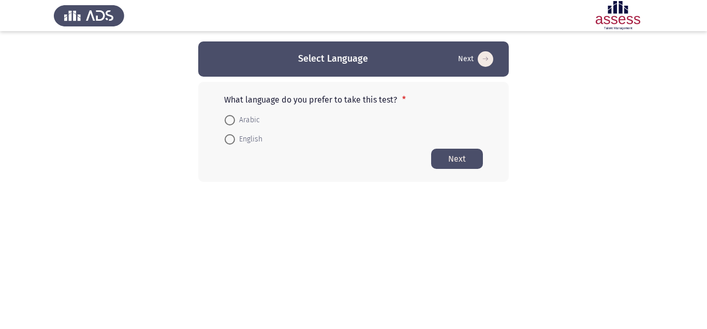  What do you see at coordinates (247, 120) in the screenshot?
I see `span: Arabic` at bounding box center [247, 120].